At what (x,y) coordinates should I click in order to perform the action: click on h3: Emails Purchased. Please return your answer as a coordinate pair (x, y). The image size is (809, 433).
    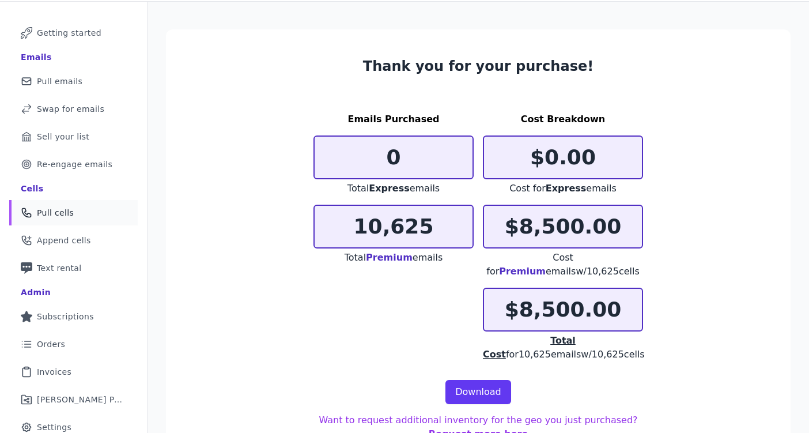
    Looking at the image, I should click on (394, 119).